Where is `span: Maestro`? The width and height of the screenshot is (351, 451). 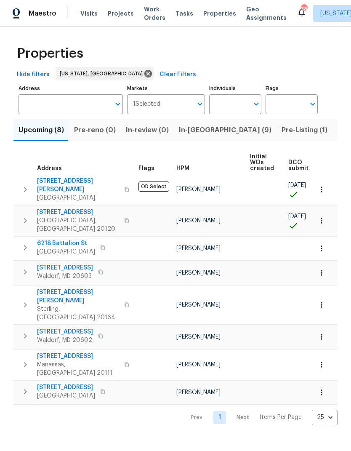 span: Maestro is located at coordinates (43, 13).